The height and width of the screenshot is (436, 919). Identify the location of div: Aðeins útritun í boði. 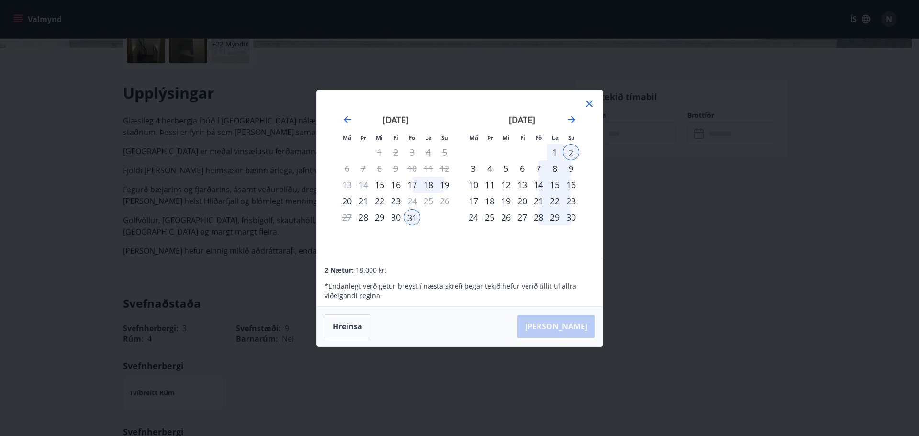
(412, 201).